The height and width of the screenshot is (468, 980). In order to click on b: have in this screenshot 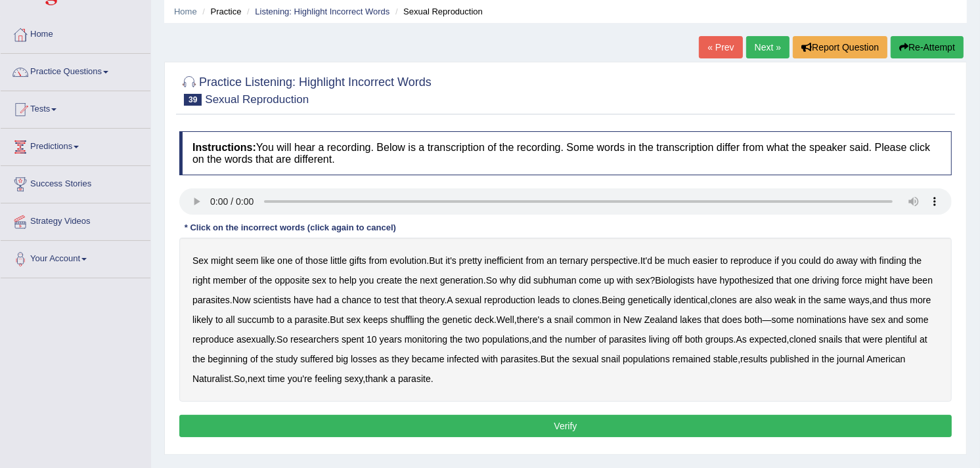, I will do `click(859, 320)`.